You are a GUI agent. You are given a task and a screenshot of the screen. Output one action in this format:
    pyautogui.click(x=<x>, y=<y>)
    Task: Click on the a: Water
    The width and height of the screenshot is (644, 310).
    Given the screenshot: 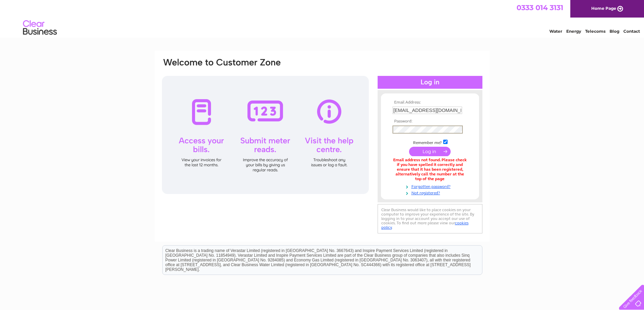 What is the action you would take?
    pyautogui.click(x=556, y=31)
    